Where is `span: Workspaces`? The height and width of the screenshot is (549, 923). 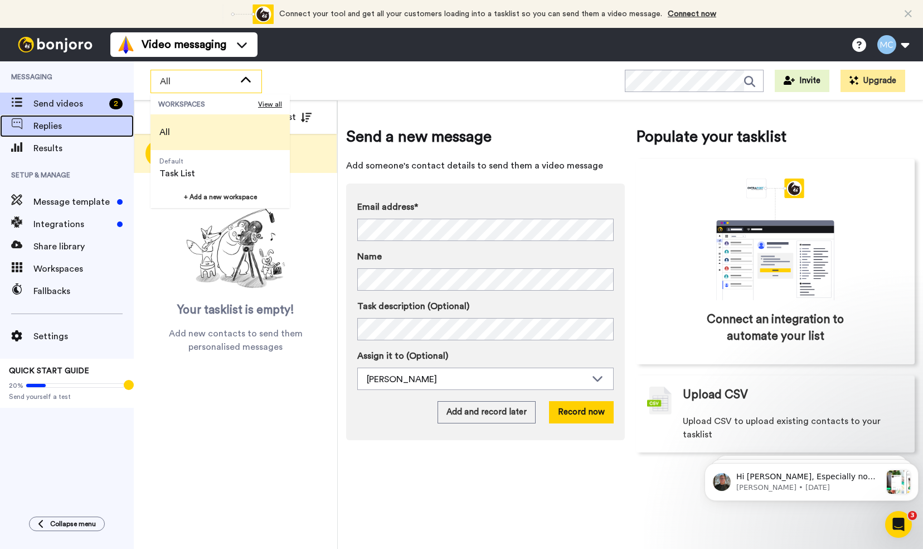 span: Workspaces is located at coordinates (84, 269).